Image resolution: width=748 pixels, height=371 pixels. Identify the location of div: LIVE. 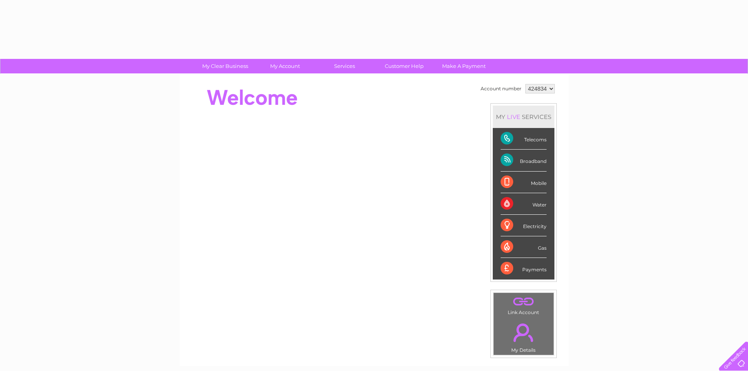
(513, 117).